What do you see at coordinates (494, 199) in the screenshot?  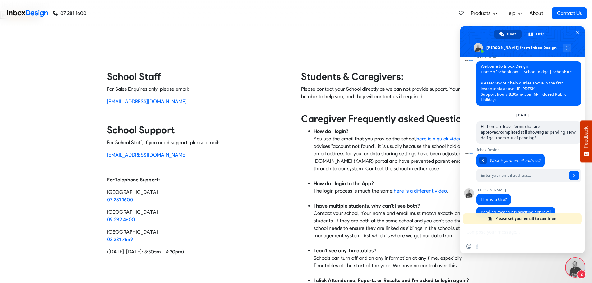 I see `span: Hi who is this?` at bounding box center [494, 199].